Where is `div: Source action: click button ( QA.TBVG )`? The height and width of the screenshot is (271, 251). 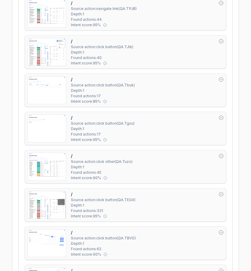 div: Source action: click button ( QA.TBVG ) is located at coordinates (103, 239).